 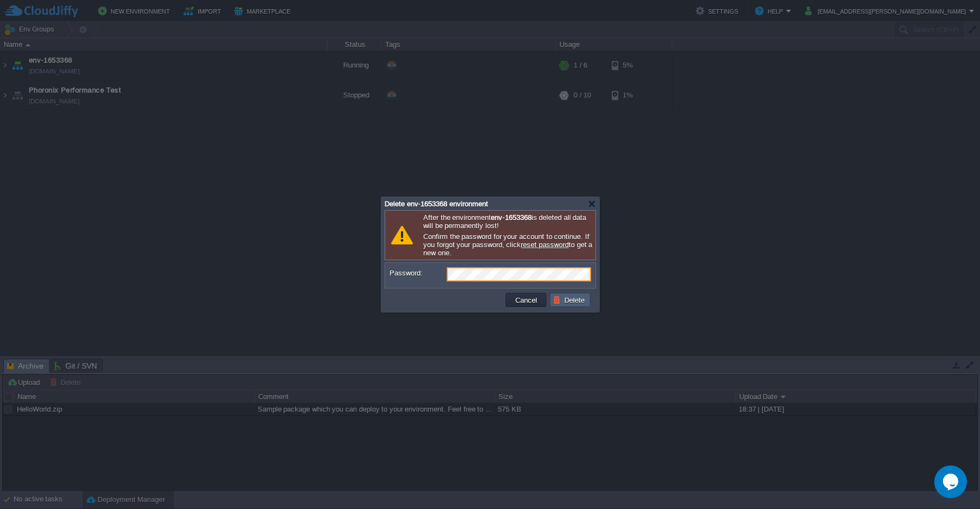 What do you see at coordinates (508, 244) in the screenshot?
I see `p: Confirm the password for your account to continue. If you forgot your password, click to get a ne...` at bounding box center [508, 244].